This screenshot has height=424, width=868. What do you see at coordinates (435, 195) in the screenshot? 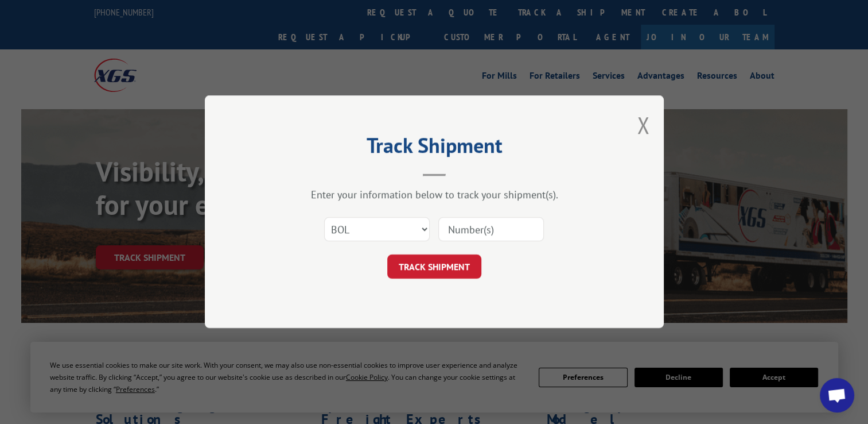
I see `div: Enter your information below to track your shipment(s).` at bounding box center [435, 195].